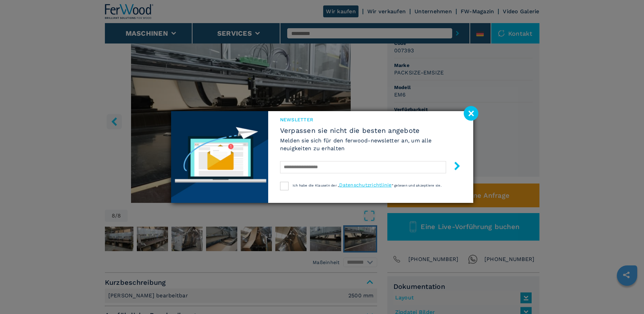 The image size is (644, 314). Describe the element at coordinates (366, 185) in the screenshot. I see `a: Datenschutzrichtlinie` at that location.